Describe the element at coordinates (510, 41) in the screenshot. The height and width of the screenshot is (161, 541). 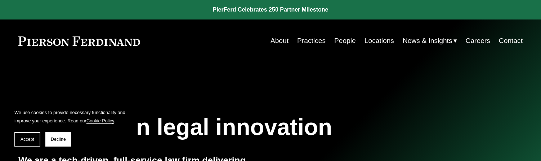
I see `a: Contact` at that location.